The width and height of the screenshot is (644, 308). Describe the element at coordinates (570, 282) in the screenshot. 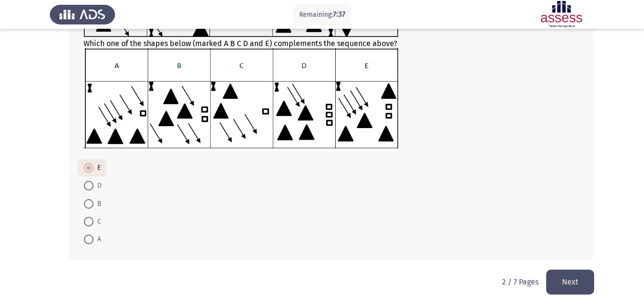

I see `button: load next page` at that location.